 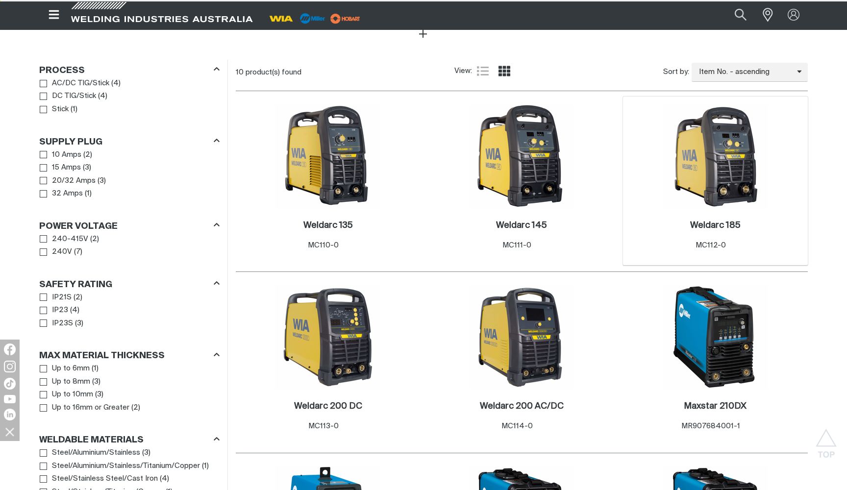 I want to click on span: Stick, so click(x=60, y=109).